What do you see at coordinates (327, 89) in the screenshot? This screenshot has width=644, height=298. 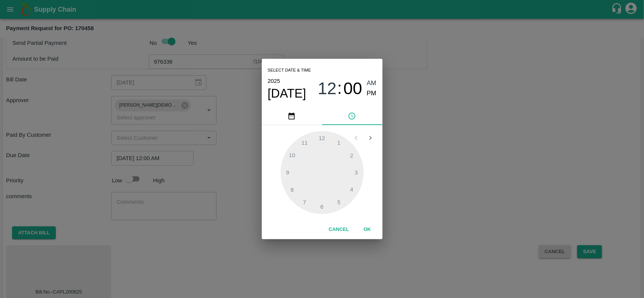 I see `span: 12` at bounding box center [327, 89].